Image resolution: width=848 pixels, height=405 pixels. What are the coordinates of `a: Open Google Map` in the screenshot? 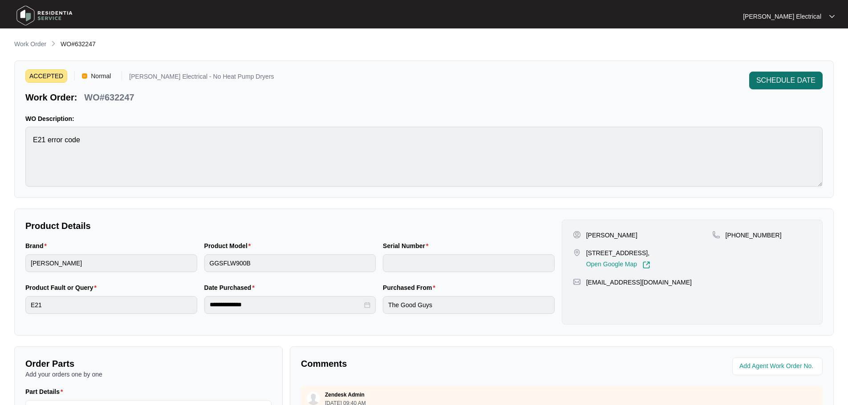 It's located at (618, 265).